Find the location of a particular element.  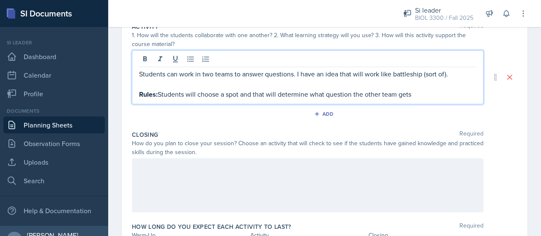

div: 1. How will the students collaborate with one another? 2. What learning strategy will you use? 3.... is located at coordinates (308, 40).